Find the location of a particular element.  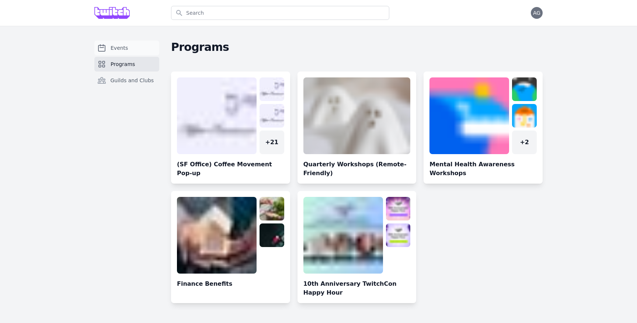

span: Guilds and Clubs is located at coordinates (132, 80).